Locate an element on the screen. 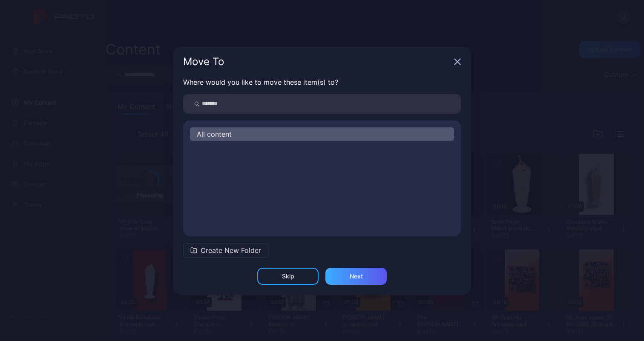  button: Skip is located at coordinates (288, 277).